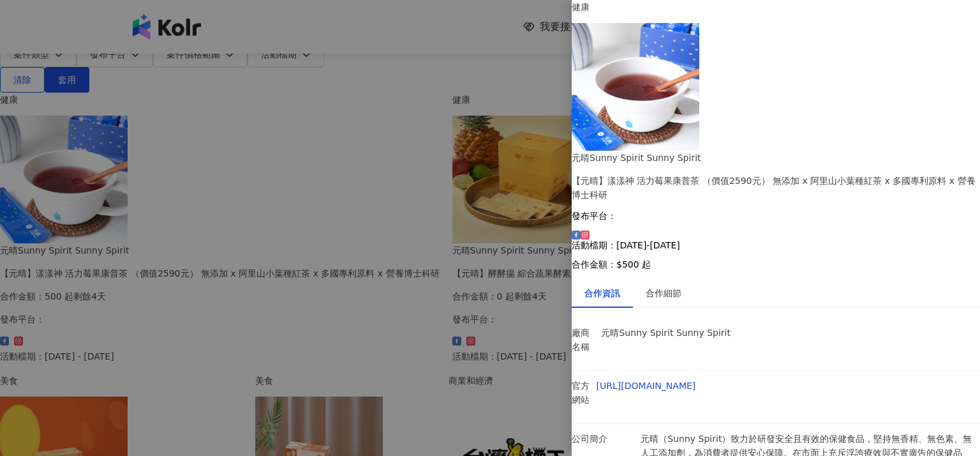 This screenshot has width=980, height=456. What do you see at coordinates (603, 293) in the screenshot?
I see `div: 合作資訊` at bounding box center [603, 293].